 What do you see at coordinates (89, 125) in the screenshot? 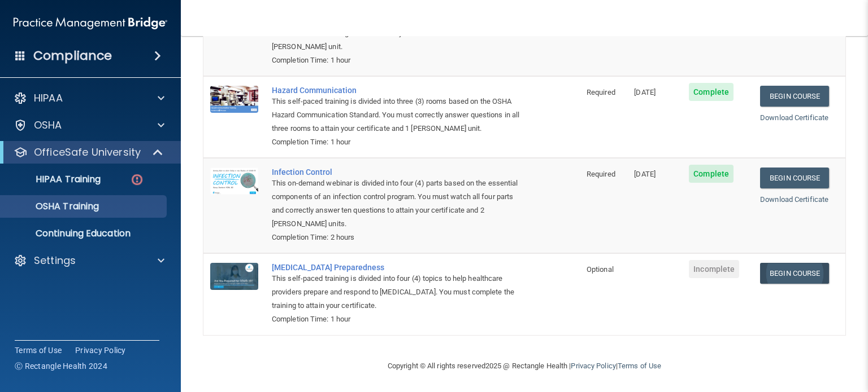
I see `a: OSHA` at bounding box center [89, 125].